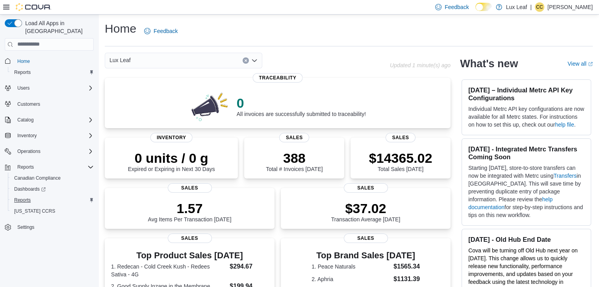  Describe the element at coordinates (24, 61) in the screenshot. I see `a: Home` at that location.